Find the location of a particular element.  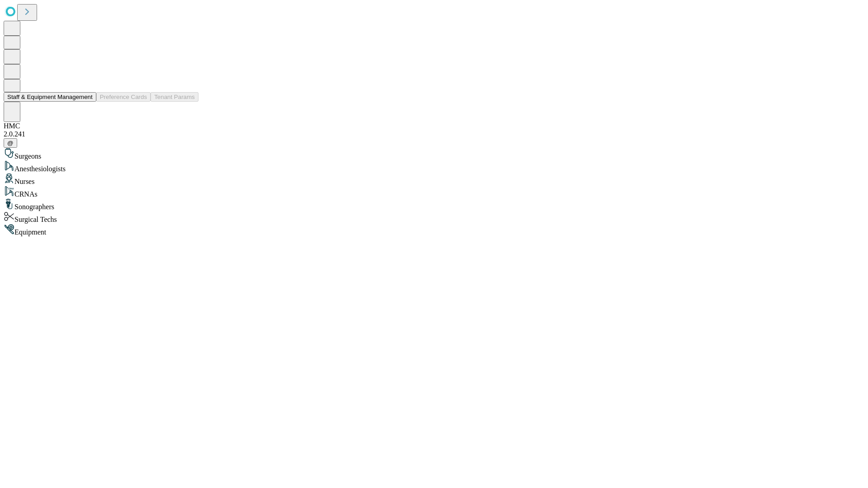

div: Equipment is located at coordinates (434, 230).